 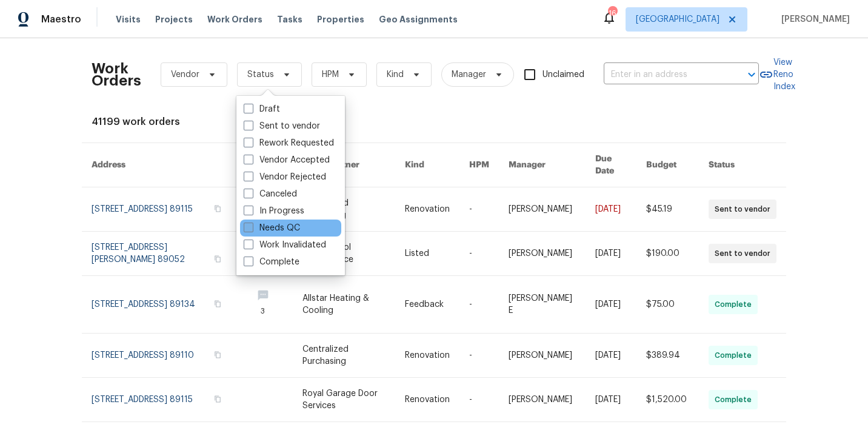 What do you see at coordinates (344, 400) in the screenshot?
I see `td: Royal Garage Door Services` at bounding box center [344, 400].